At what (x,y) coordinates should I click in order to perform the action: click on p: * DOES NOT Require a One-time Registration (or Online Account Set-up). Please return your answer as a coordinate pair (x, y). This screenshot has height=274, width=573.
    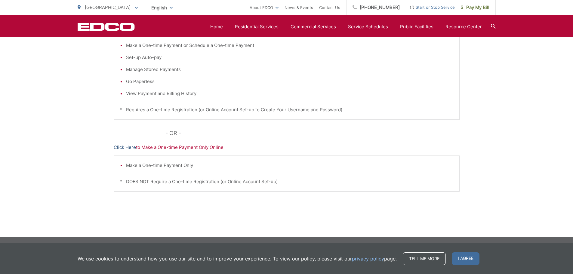
    Looking at the image, I should click on (287, 182).